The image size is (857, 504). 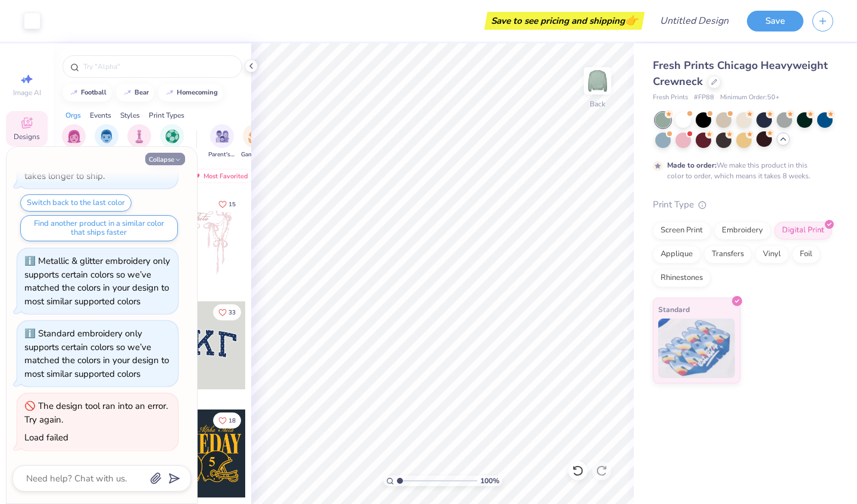 I want to click on button: football, so click(x=87, y=93).